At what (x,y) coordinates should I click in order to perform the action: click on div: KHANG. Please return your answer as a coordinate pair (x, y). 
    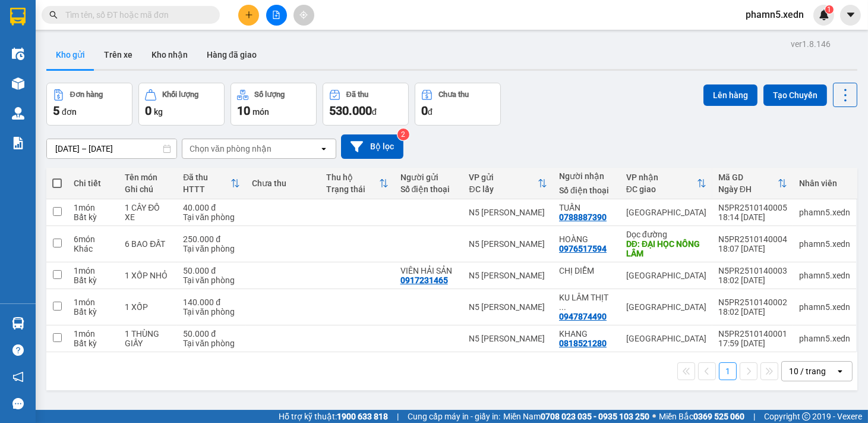
    Looking at the image, I should click on (586, 333).